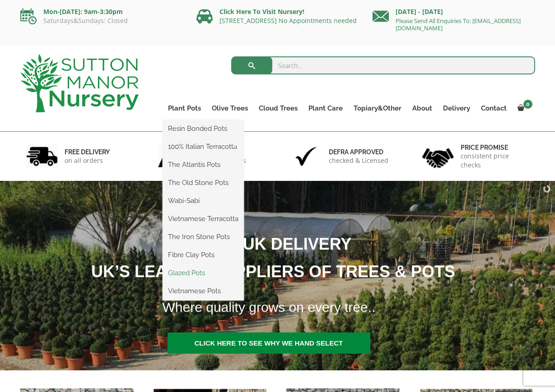 The image size is (555, 392). Describe the element at coordinates (358, 152) in the screenshot. I see `h6: Defra approved` at that location.